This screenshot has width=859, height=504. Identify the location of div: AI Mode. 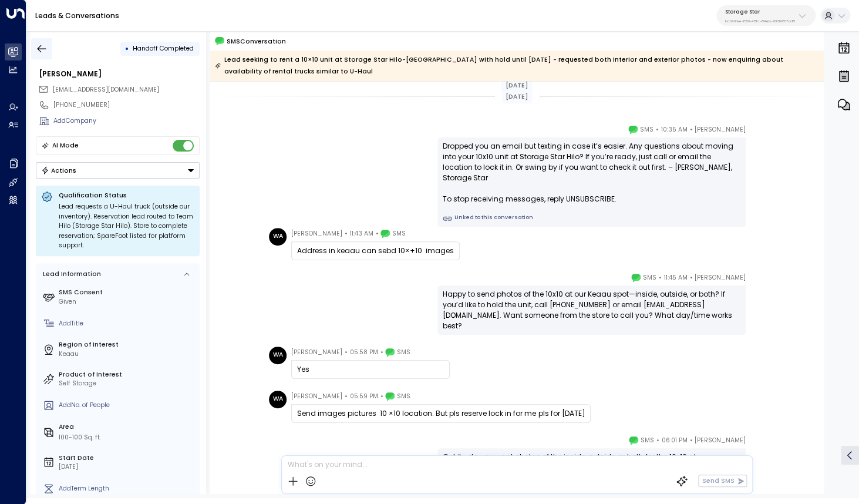
(65, 146).